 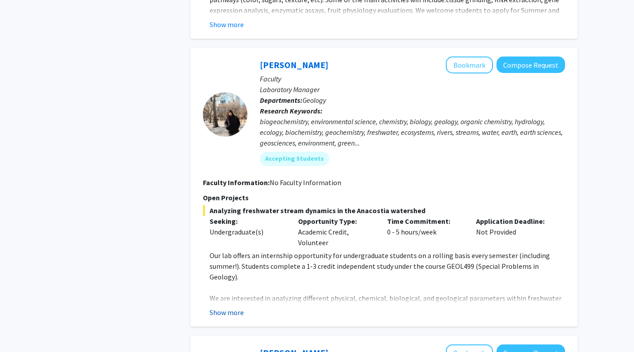 What do you see at coordinates (305, 182) in the screenshot?
I see `span: No Faculty Information` at bounding box center [305, 182].